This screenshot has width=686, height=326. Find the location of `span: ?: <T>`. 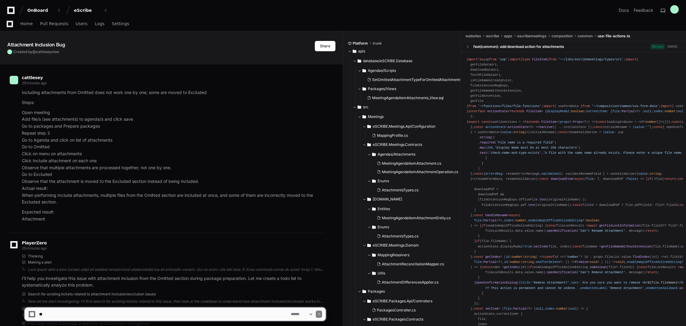

span: ?: <T> is located at coordinates (574, 122).